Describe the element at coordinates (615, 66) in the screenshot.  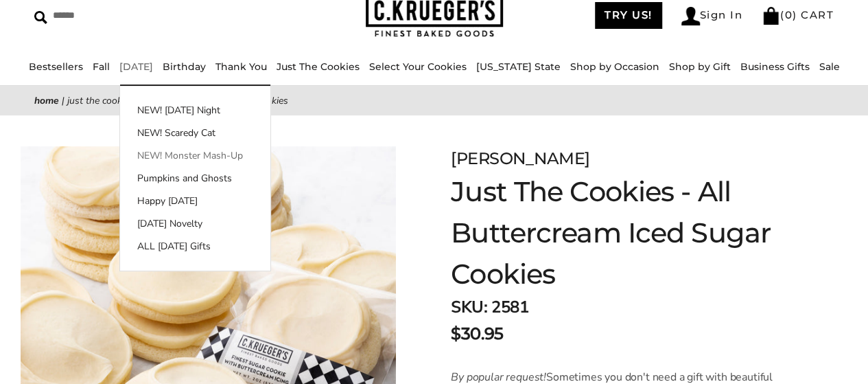
I see `a: Shop by Occasion` at that location.